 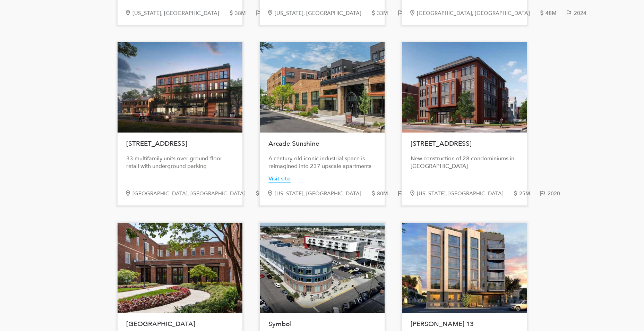 I want to click on div: Visit site, so click(x=280, y=179).